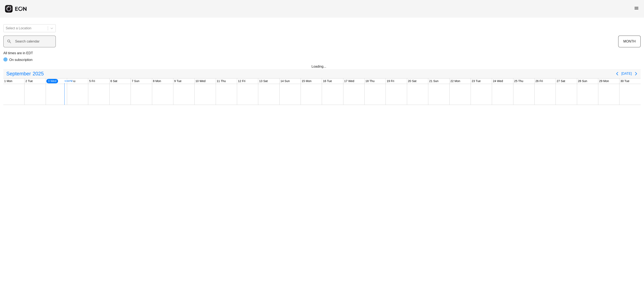  I want to click on div: 8 Mon, so click(157, 81).